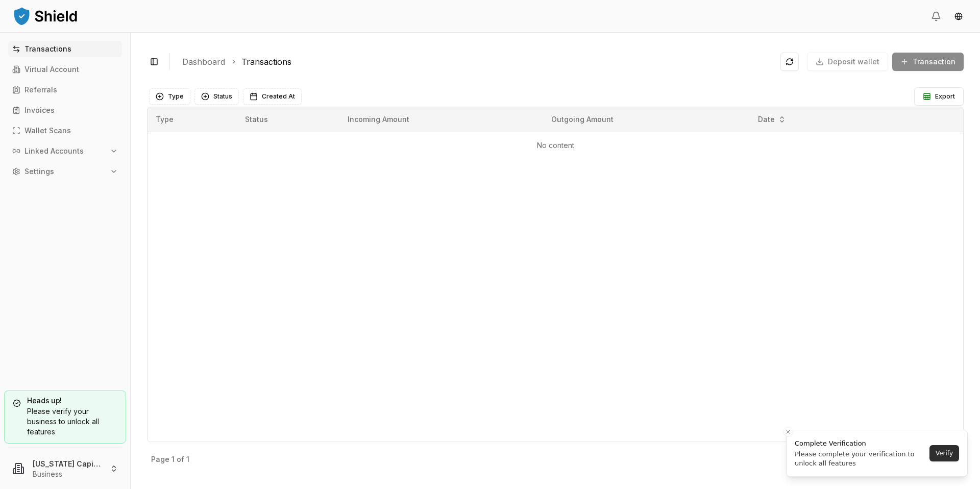 This screenshot has width=980, height=489. What do you see at coordinates (861, 459) in the screenshot?
I see `div: Please complete your verification to unlock all features` at bounding box center [861, 459].